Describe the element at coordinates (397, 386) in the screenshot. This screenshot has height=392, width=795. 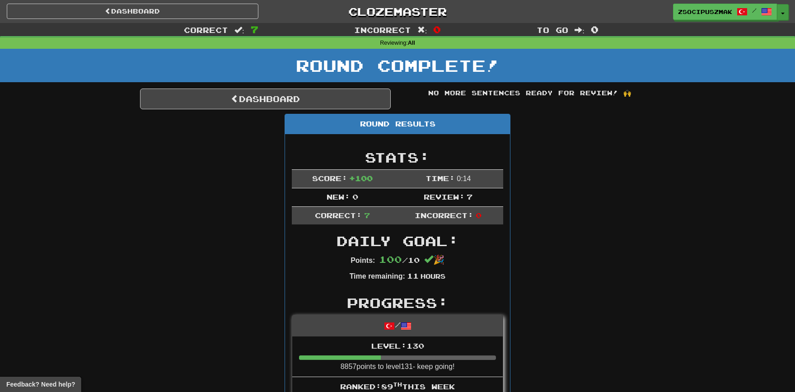
I see `span: Ranked: 89 this week` at that location.